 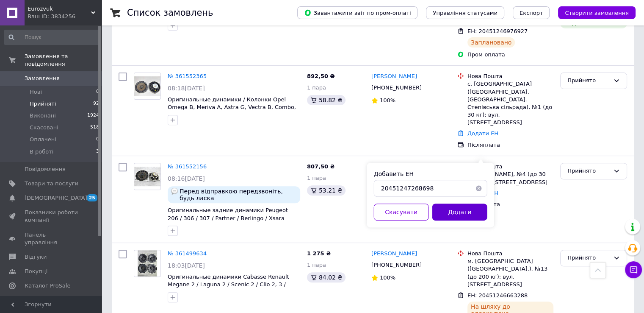 I want to click on span: Скасовані, so click(x=44, y=128).